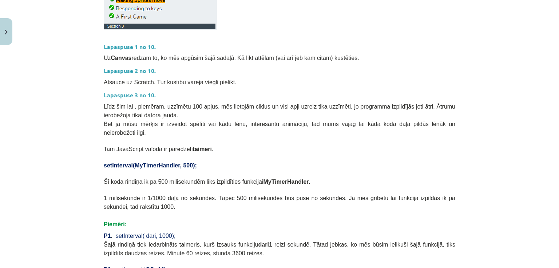  What do you see at coordinates (107, 236) in the screenshot?
I see `span: P1` at bounding box center [107, 236].